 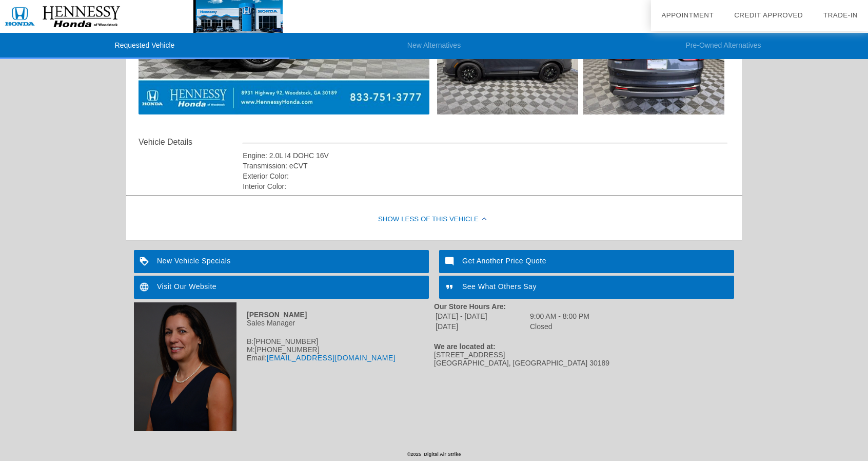 I want to click on img: ic_loyalty_white_24dp_2x.png, so click(x=145, y=261).